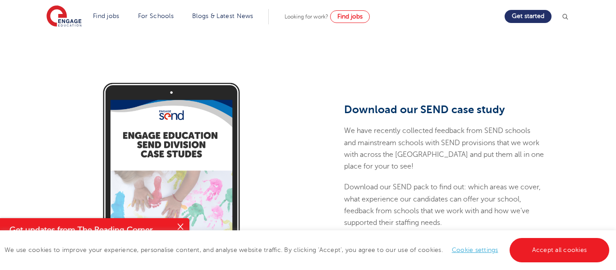 The height and width of the screenshot is (270, 616). I want to click on a: Cookie settings, so click(475, 250).